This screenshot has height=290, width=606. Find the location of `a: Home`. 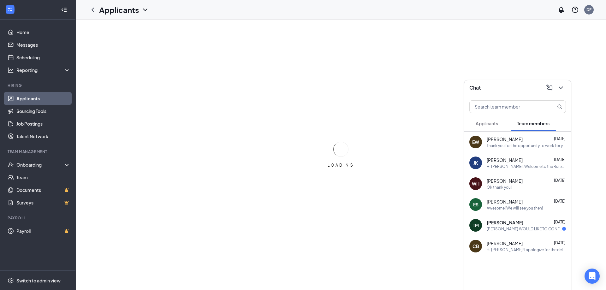

a: Home is located at coordinates (43, 32).